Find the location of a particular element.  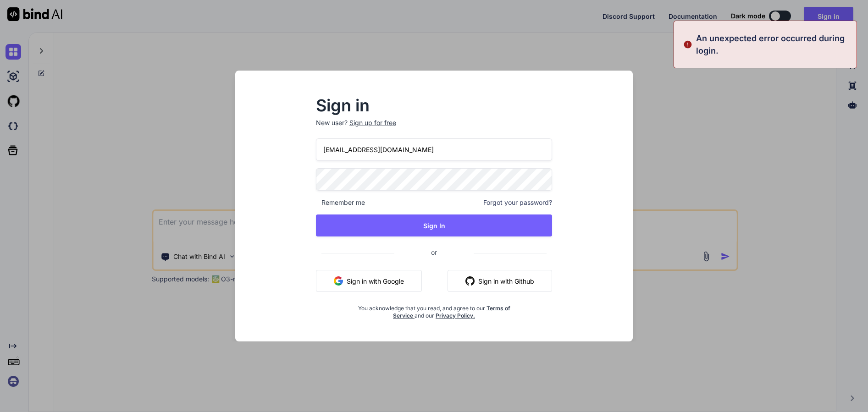

p: New user? is located at coordinates (434, 128).